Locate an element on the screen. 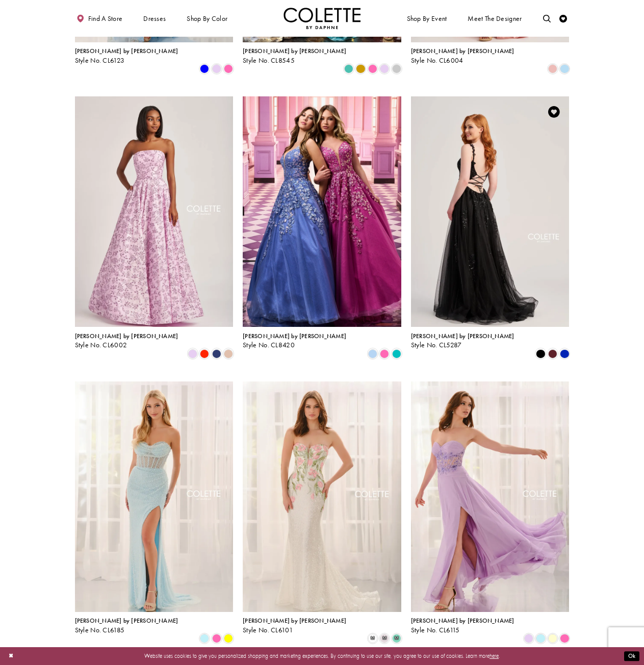  i: Cloud Blue is located at coordinates (565, 69).